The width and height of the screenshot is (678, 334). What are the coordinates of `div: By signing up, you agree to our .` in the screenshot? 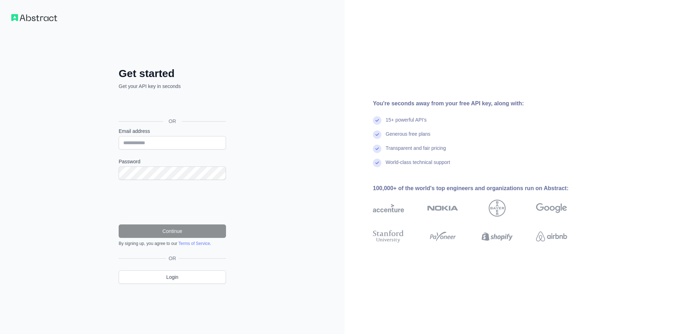 It's located at (172, 243).